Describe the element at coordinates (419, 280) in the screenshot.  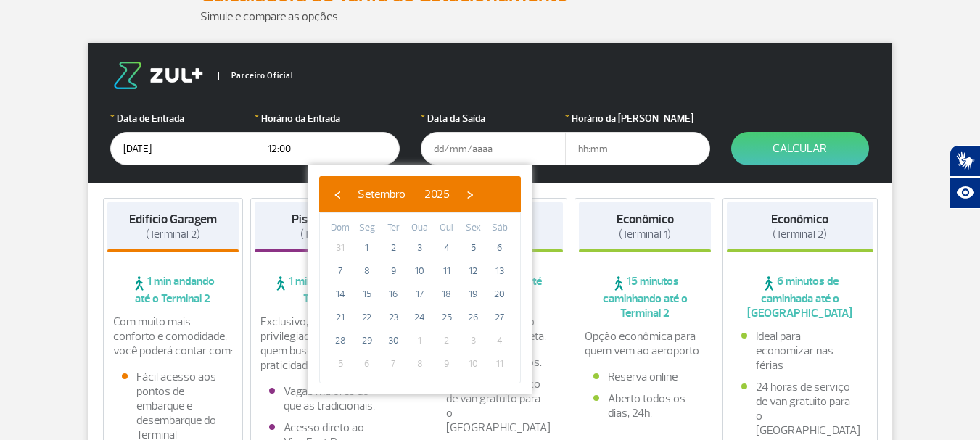
I see `bs-datepicker-container: calendar` at that location.